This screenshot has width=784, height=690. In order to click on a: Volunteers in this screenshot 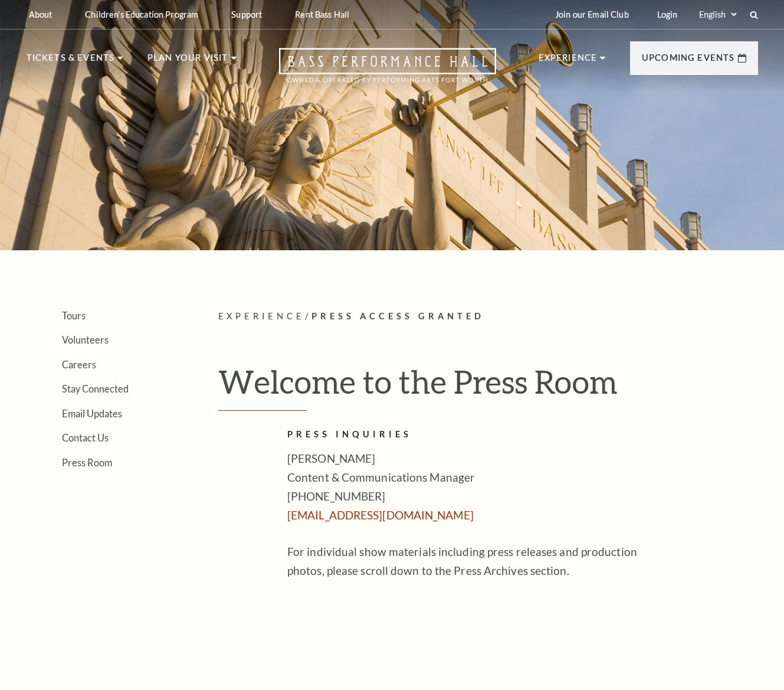, I will do `click(85, 339)`.